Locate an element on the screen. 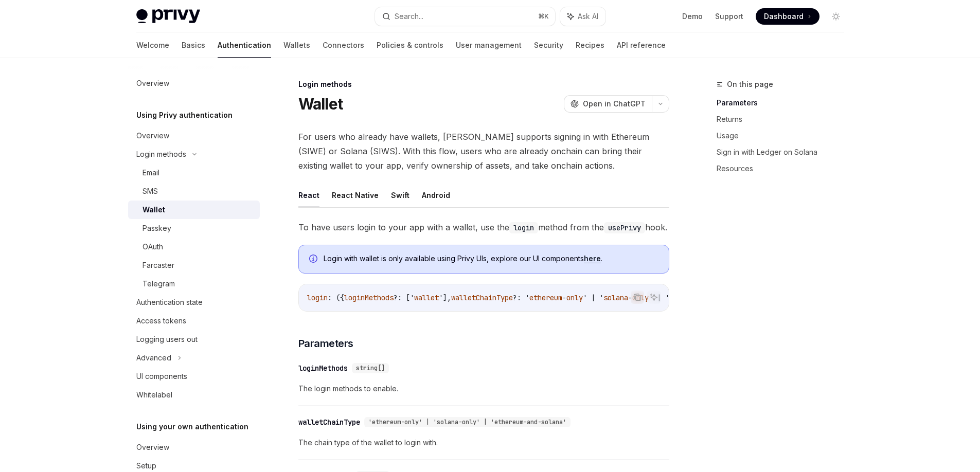 This screenshot has width=980, height=472. span: wallet is located at coordinates (426, 297).